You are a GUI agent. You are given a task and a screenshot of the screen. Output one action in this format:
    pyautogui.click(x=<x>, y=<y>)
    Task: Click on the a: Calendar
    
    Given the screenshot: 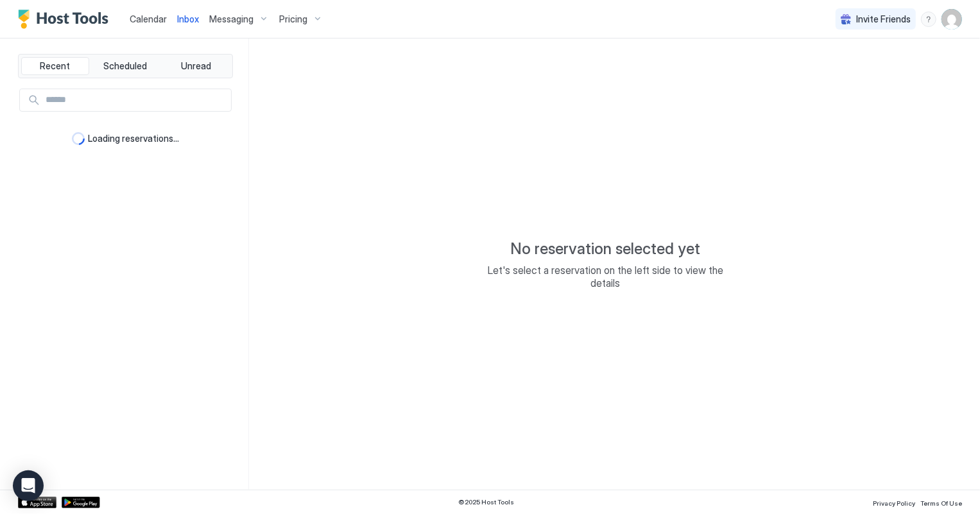 What is the action you would take?
    pyautogui.click(x=148, y=19)
    